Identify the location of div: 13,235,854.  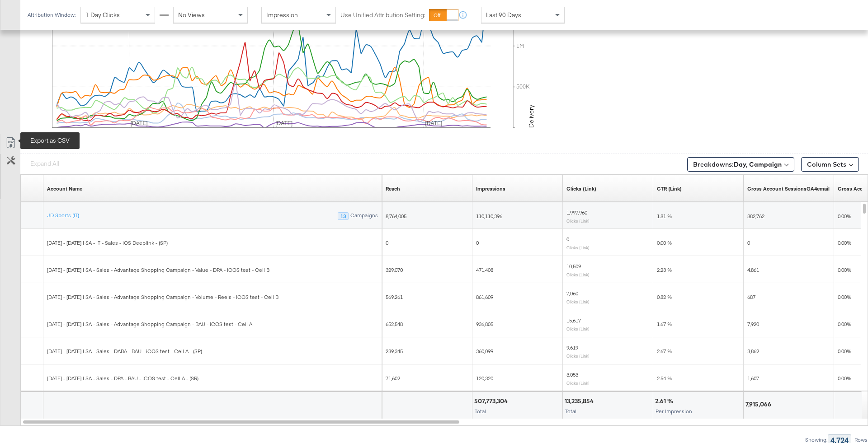
(581, 401).